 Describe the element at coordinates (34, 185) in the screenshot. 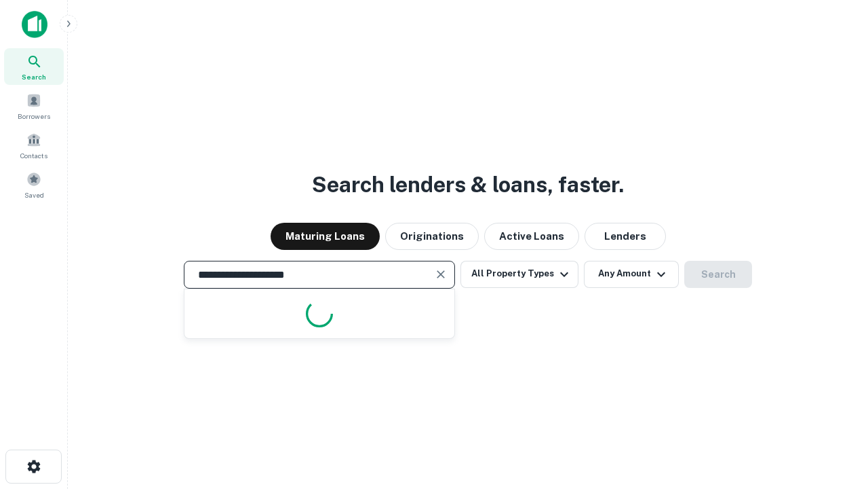

I see `a: Saved` at that location.